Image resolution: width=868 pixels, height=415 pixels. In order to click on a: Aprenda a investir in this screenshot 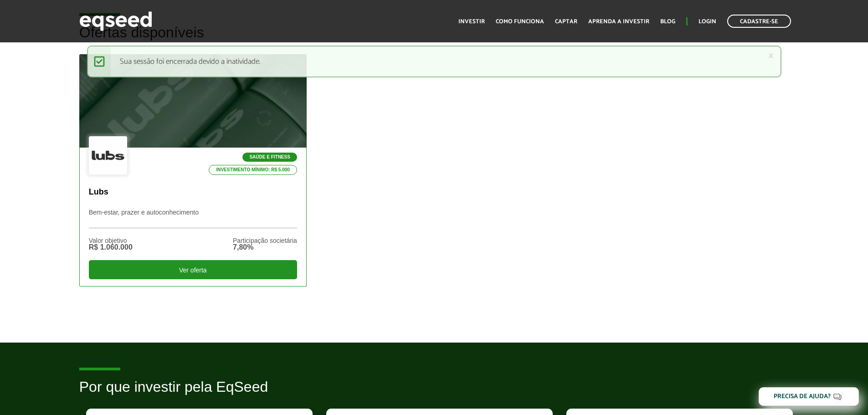, I will do `click(619, 21)`.